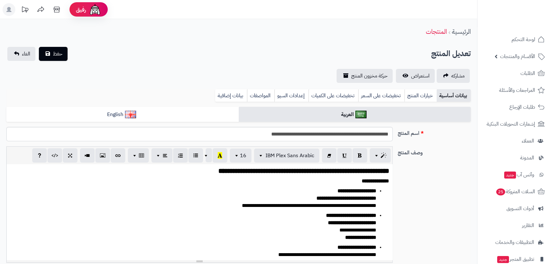 This screenshot has height=264, width=552. Describe the element at coordinates (515, 225) in the screenshot. I see `a: التقارير` at that location.